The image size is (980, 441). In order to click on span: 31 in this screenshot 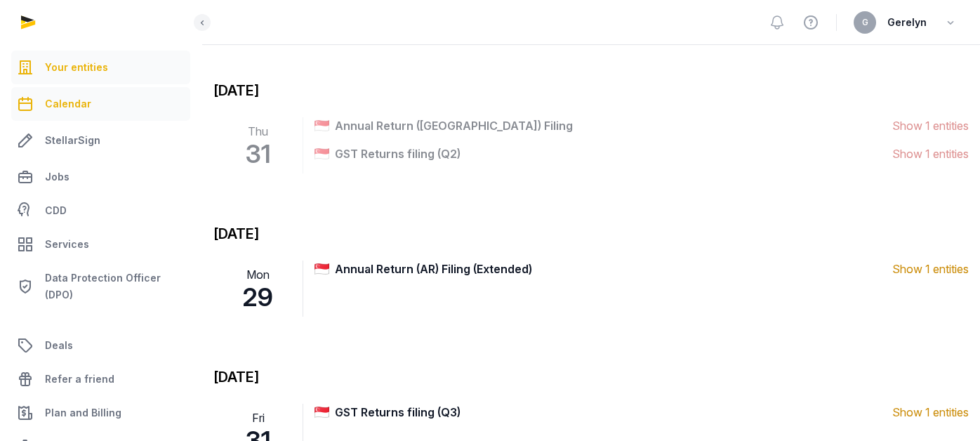, I will do `click(258, 154)`.